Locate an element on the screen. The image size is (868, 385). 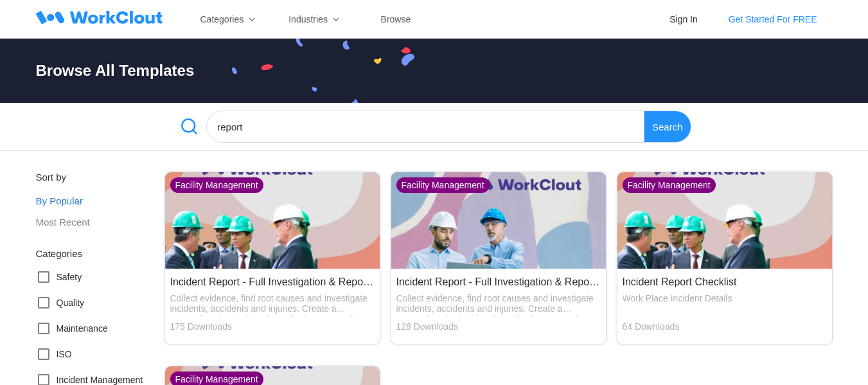
label: Maintenance is located at coordinates (72, 329).